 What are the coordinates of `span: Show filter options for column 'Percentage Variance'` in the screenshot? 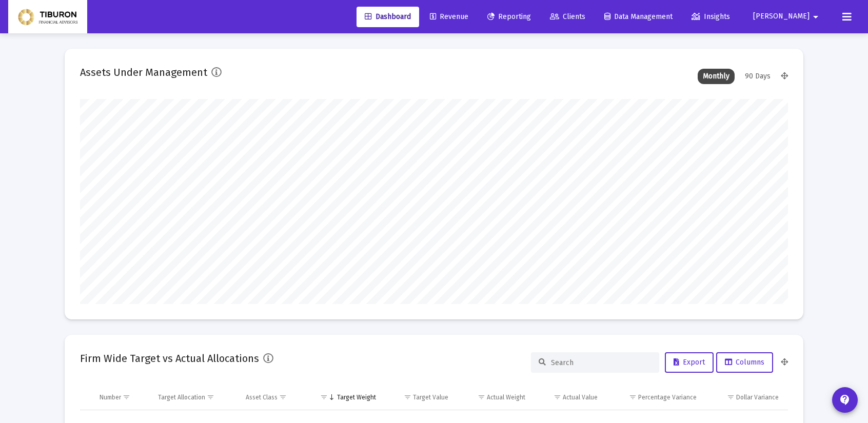 It's located at (632, 397).